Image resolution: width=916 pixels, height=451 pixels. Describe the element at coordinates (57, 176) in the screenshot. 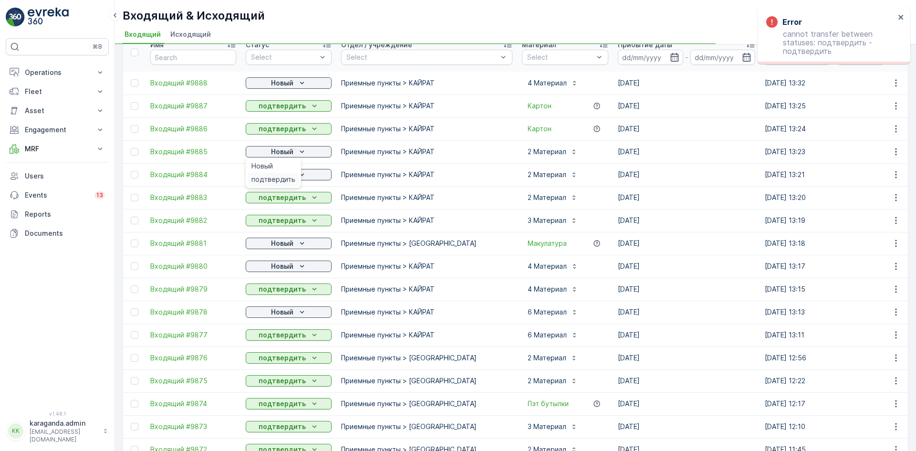

I see `a: Users` at that location.